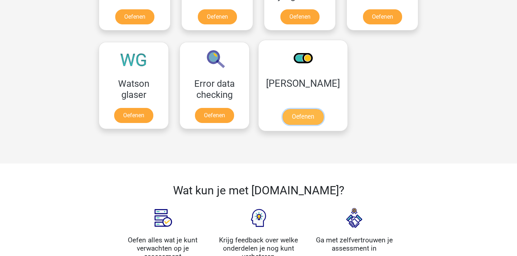 Image resolution: width=517 pixels, height=256 pixels. What do you see at coordinates (259, 218) in the screenshot?
I see `img: Feedback` at bounding box center [259, 218].